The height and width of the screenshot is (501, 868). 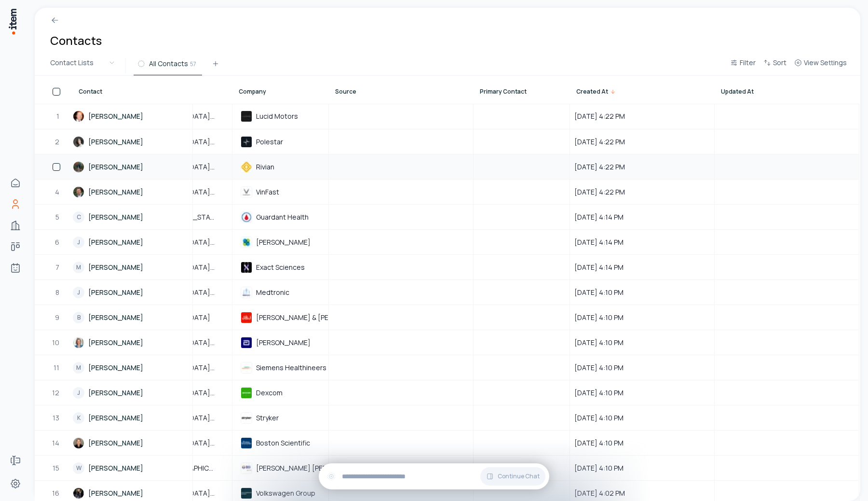 What do you see at coordinates (55, 393) in the screenshot?
I see `span: 12` at bounding box center [55, 393].